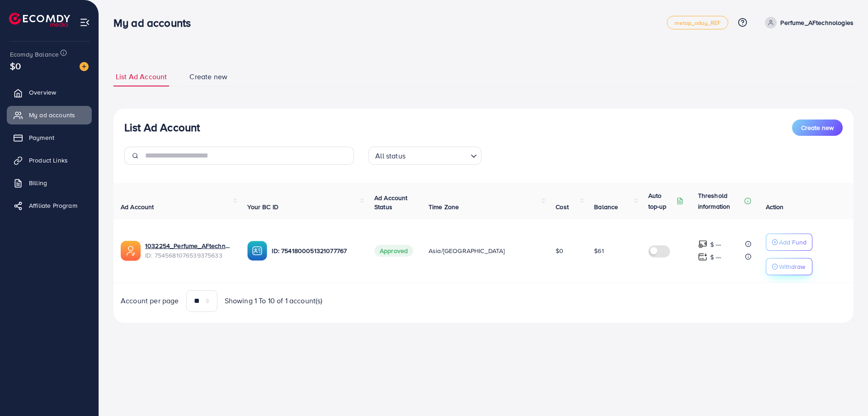  Describe the element at coordinates (49, 206) in the screenshot. I see `a: Affiliate Program` at that location.